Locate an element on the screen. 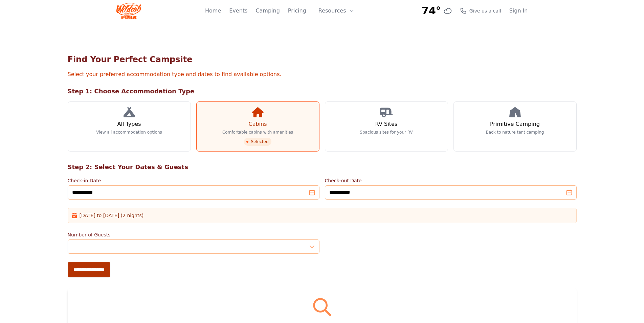  p: Spacious sites for your RV is located at coordinates (386, 132).